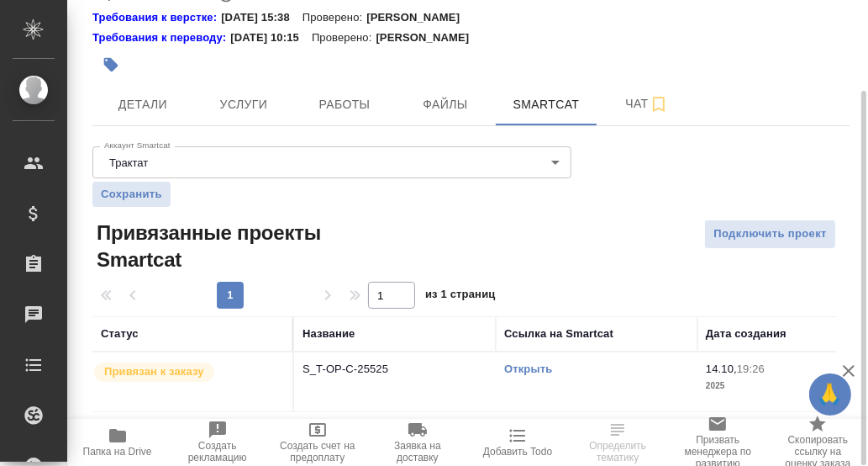  Describe the element at coordinates (461, 296) in the screenshot. I see `span: из 1 страниц` at that location.